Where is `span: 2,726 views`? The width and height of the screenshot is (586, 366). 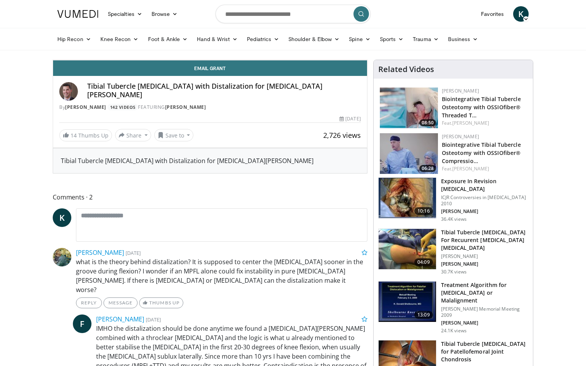
span: 2,726 views is located at coordinates (342, 135).